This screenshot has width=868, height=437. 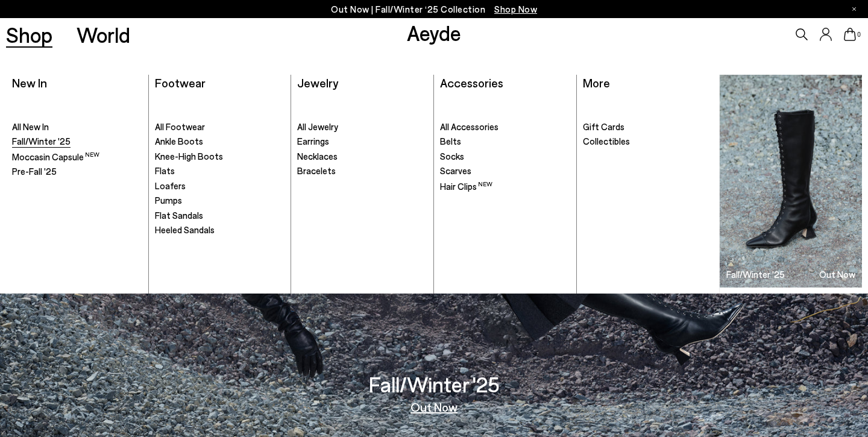 I want to click on span: Knee-High Boots, so click(x=189, y=156).